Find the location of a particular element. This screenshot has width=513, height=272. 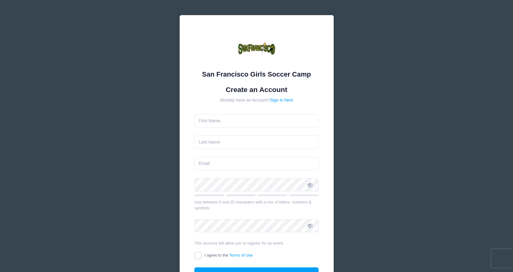

div: San Francisco Girls Soccer Camp is located at coordinates (257, 74).